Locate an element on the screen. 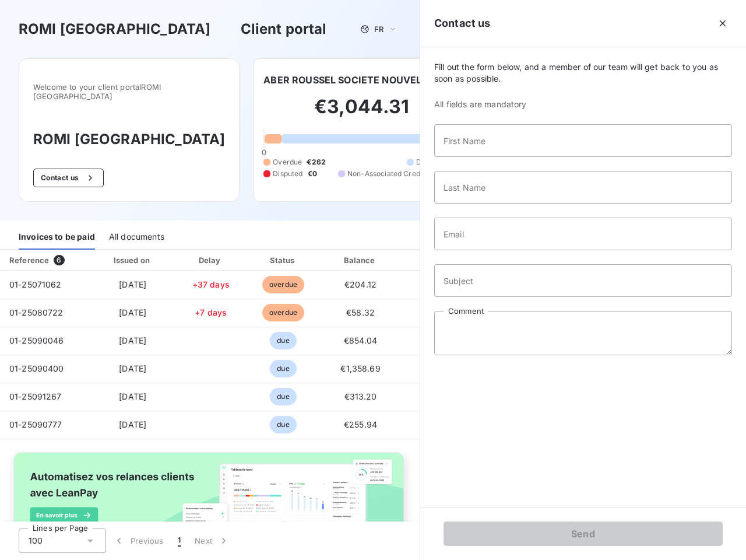  h5: Contact us is located at coordinates (462, 24).